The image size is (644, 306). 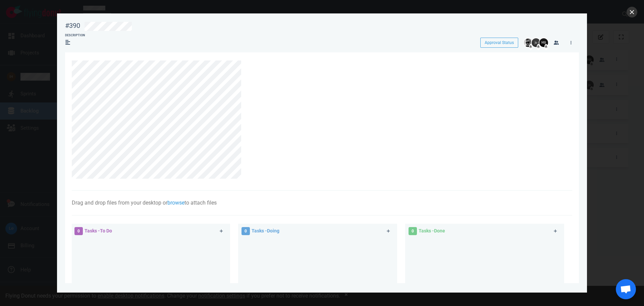 What do you see at coordinates (632, 12) in the screenshot?
I see `button: close` at bounding box center [632, 12].